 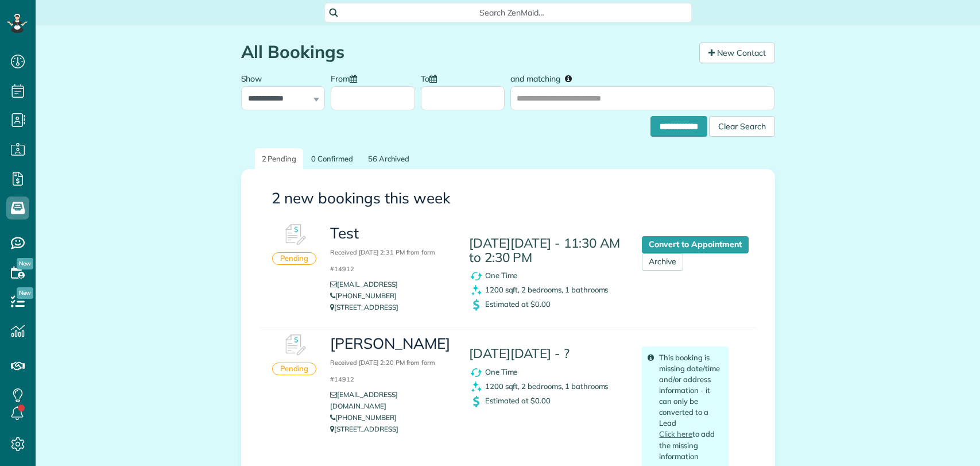 I want to click on div: Clear Search, so click(x=742, y=126).